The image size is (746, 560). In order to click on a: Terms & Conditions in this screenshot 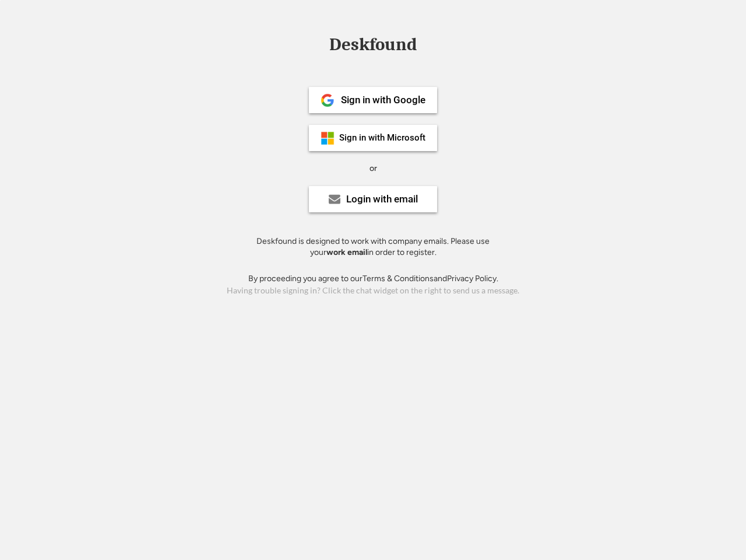, I will do `click(398, 278)`.